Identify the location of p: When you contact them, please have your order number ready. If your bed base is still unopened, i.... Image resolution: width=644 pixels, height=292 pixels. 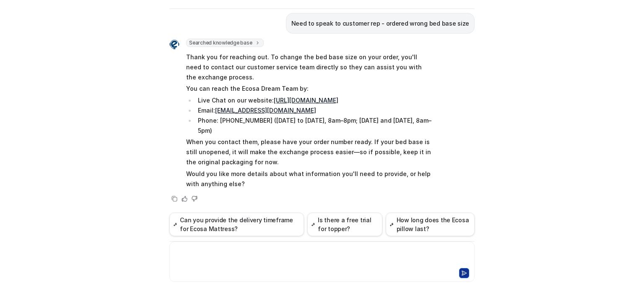
(308, 152).